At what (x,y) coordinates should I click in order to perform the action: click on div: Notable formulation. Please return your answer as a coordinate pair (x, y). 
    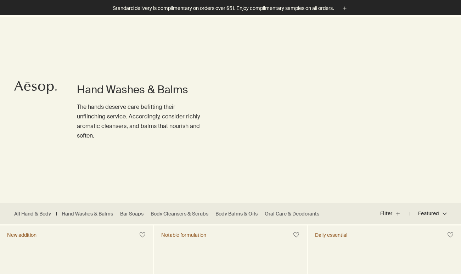
    Looking at the image, I should click on (183, 235).